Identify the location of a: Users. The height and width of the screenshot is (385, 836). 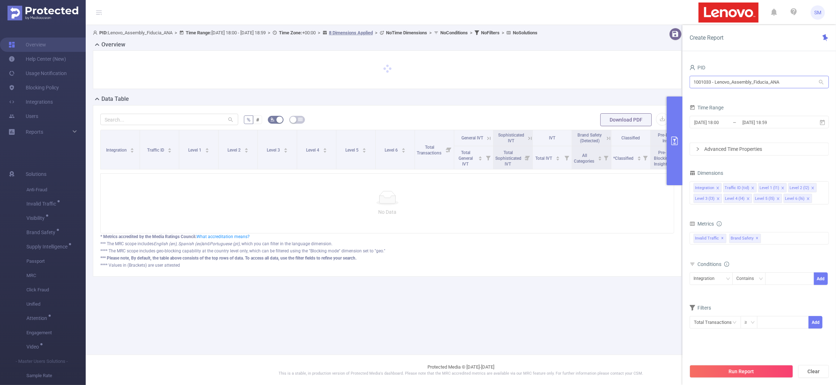
(23, 116).